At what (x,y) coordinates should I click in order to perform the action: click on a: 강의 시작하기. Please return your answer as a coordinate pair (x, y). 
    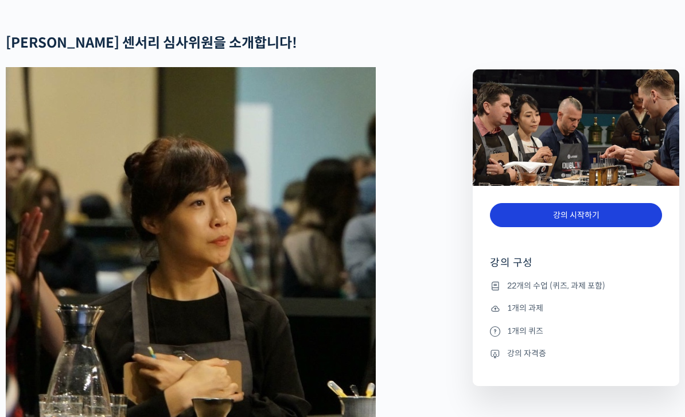
    Looking at the image, I should click on (576, 215).